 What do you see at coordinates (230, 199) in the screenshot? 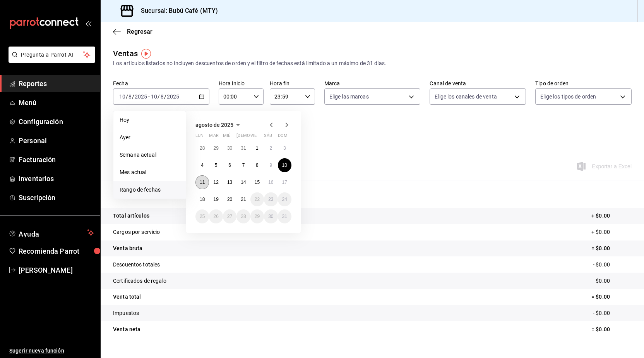
I see `button: 20 de agosto de 2025` at bounding box center [230, 199].